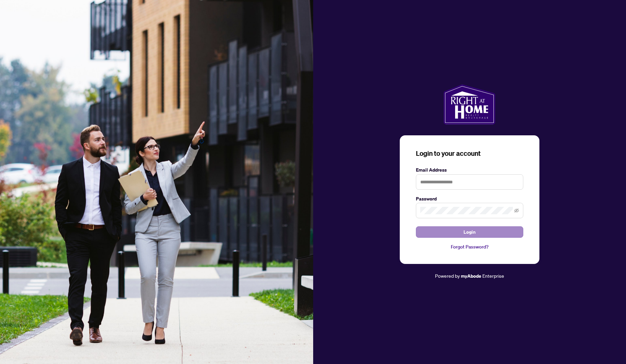 This screenshot has width=626, height=364. I want to click on button: Login, so click(470, 232).